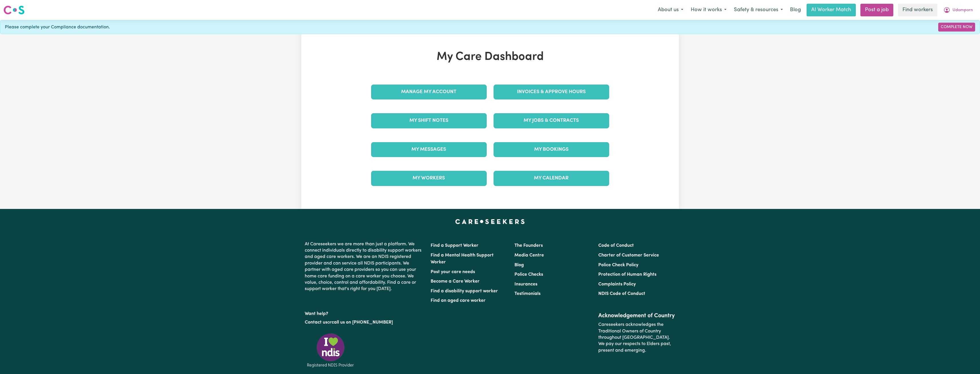 This screenshot has width=980, height=374. What do you see at coordinates (527, 294) in the screenshot?
I see `a: Testimonials` at bounding box center [527, 294].